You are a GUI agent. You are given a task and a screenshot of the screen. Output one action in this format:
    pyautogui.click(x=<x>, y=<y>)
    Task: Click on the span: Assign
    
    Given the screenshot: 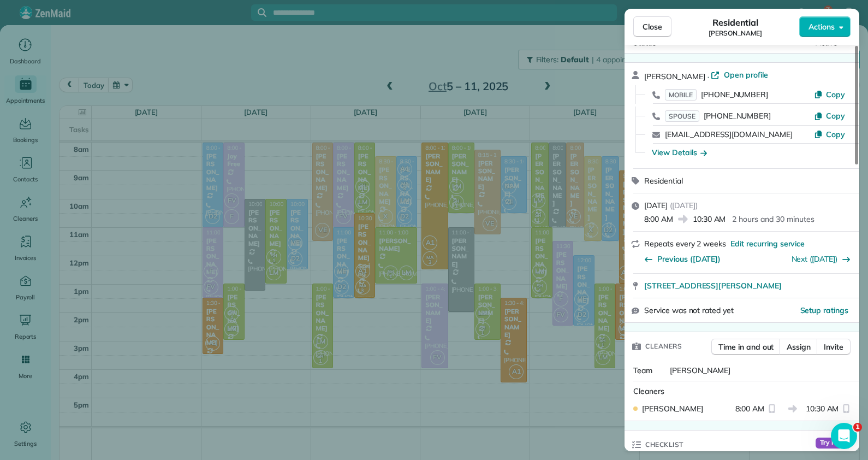 What is the action you would take?
    pyautogui.click(x=799, y=347)
    